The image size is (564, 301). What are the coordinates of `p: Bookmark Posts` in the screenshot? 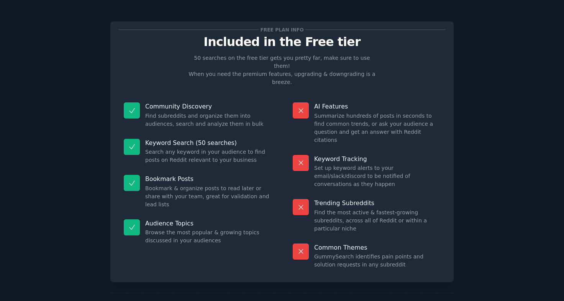 It's located at (208, 178).